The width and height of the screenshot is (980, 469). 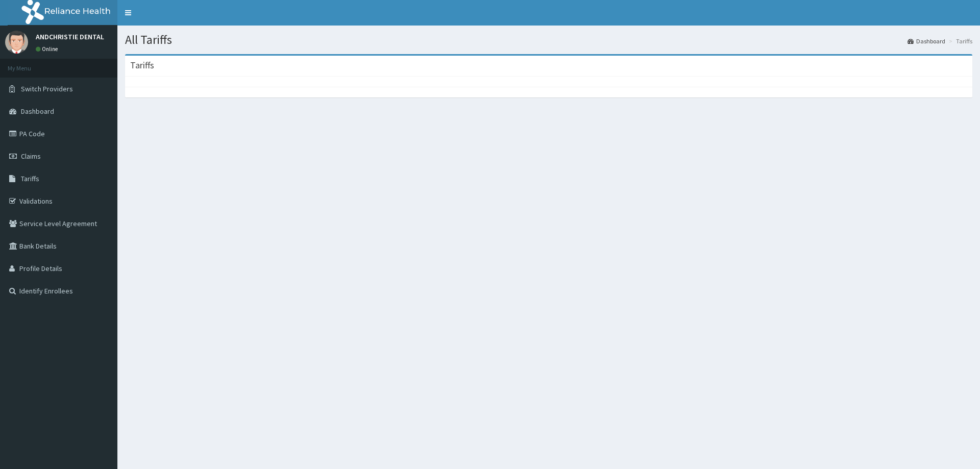 I want to click on h3: Tariffs, so click(x=142, y=65).